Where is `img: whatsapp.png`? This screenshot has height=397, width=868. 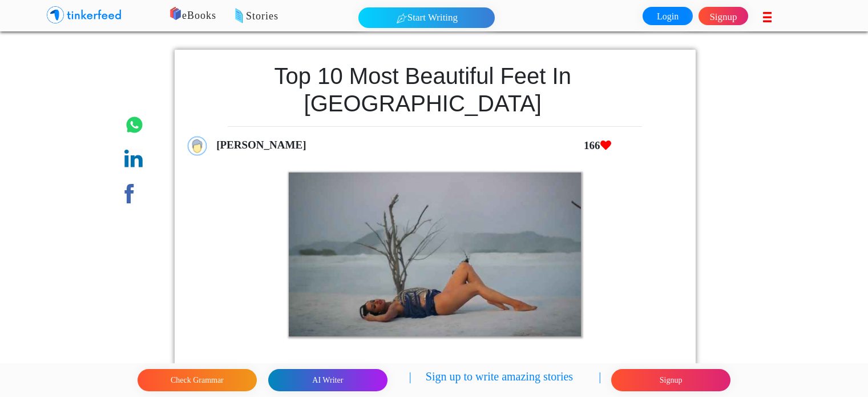
img: whatsapp.png is located at coordinates (134, 124).